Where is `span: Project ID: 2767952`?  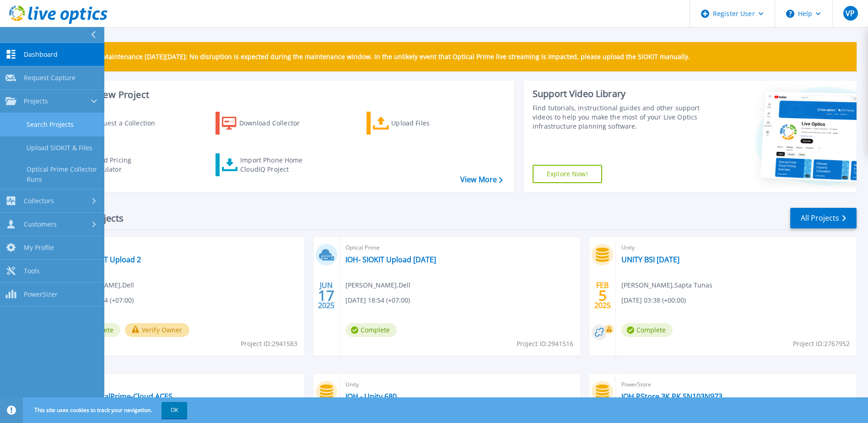 span: Project ID: 2767952 is located at coordinates (821, 344).